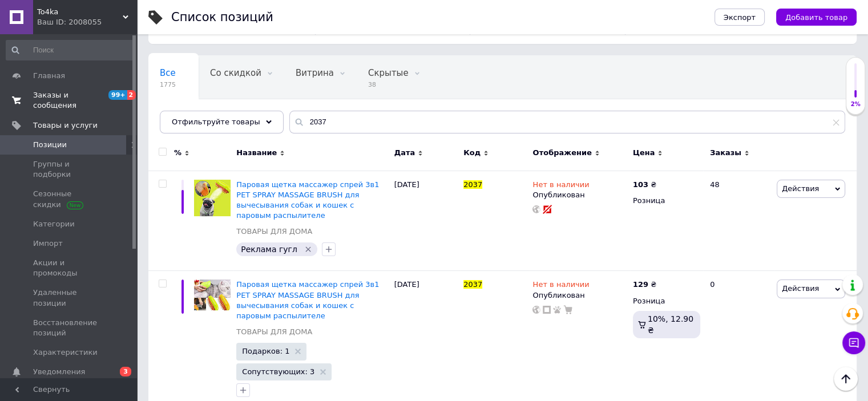 This screenshot has width=868, height=401. What do you see at coordinates (198, 116) in the screenshot?
I see `span: Опубликованные` at bounding box center [198, 116].